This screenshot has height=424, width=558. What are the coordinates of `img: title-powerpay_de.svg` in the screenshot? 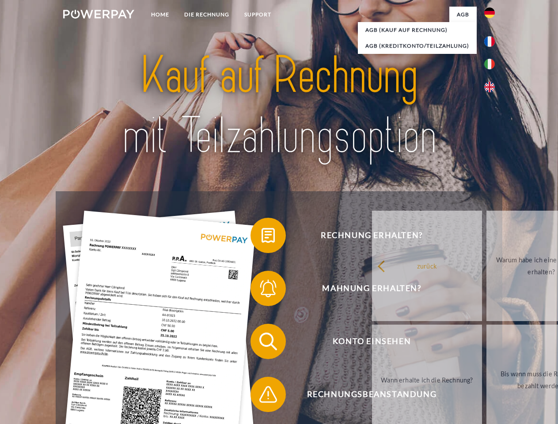 It's located at (279, 106).